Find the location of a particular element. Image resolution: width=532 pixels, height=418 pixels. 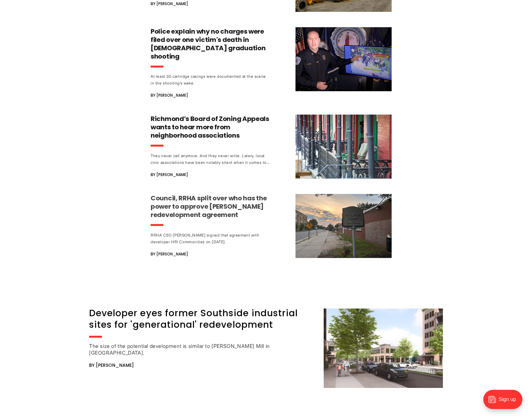

img: Developer eyes former Southside industrial sites for 'generational' redevelopment is located at coordinates (383, 348).